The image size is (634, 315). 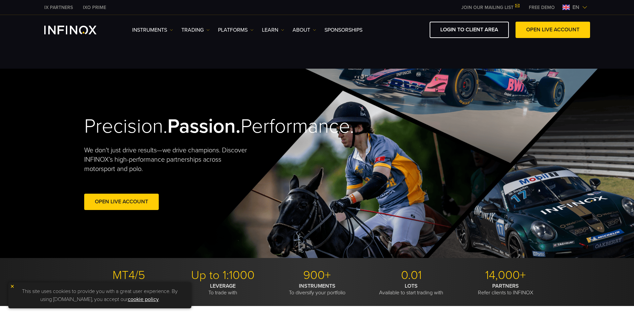 I want to click on a: Learn, so click(x=273, y=30).